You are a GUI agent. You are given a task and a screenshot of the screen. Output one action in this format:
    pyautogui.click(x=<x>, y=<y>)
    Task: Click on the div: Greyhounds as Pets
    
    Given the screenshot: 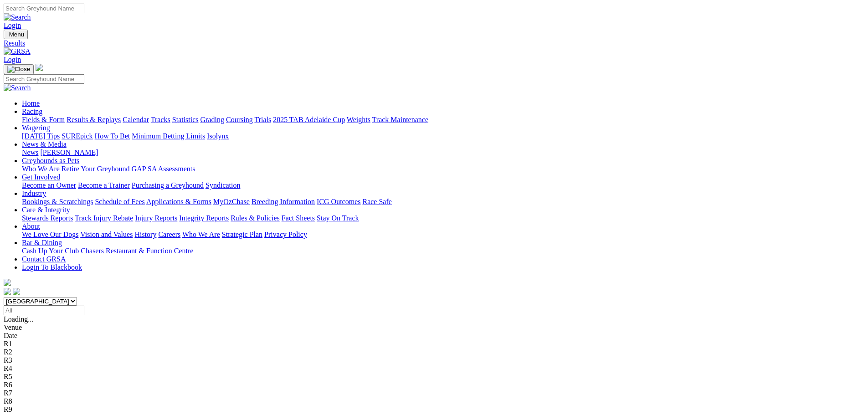 What is the action you would take?
    pyautogui.click(x=443, y=169)
    